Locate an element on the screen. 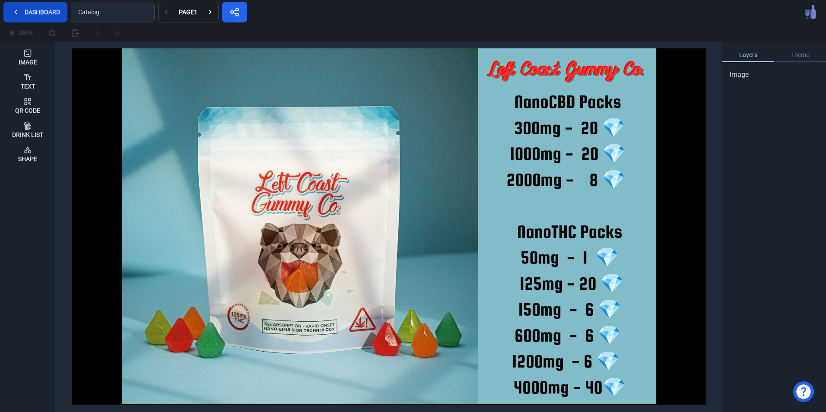  button: Shape is located at coordinates (28, 154).